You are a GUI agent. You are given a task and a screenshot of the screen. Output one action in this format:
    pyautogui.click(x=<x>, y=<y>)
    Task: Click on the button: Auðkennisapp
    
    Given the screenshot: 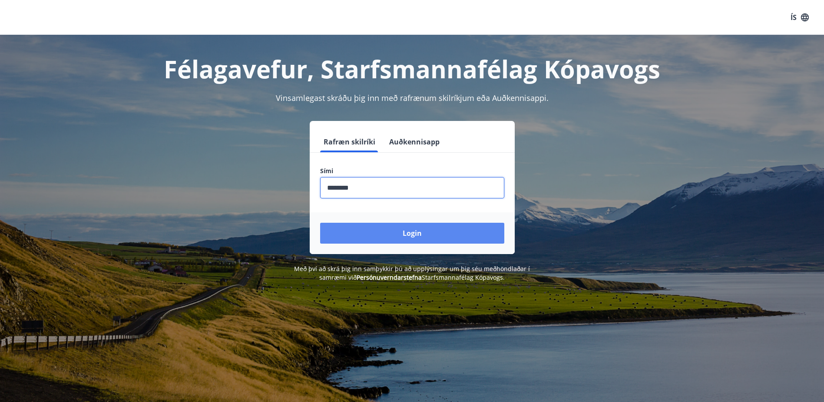 What is the action you would take?
    pyautogui.click(x=415, y=142)
    